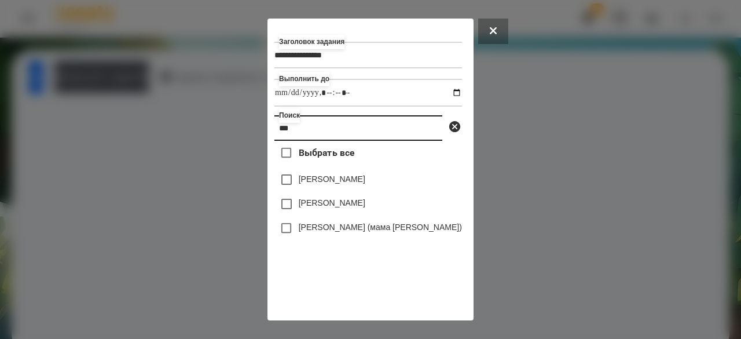 The width and height of the screenshot is (741, 339). Describe the element at coordinates (327, 153) in the screenshot. I see `span: Выбрать все` at that location.